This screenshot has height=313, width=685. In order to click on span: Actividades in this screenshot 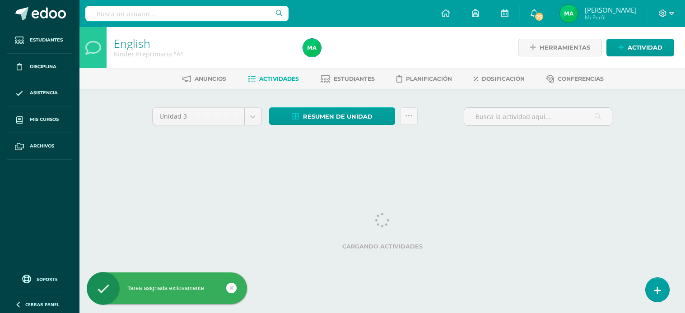, I will do `click(279, 79)`.